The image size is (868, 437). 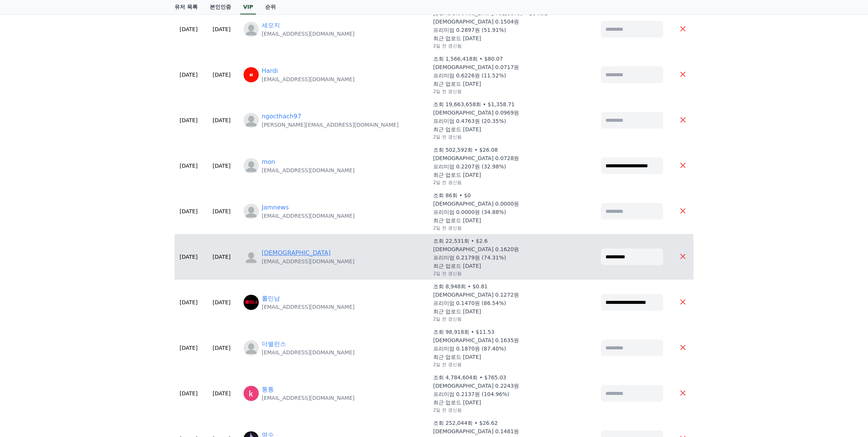 What do you see at coordinates (470, 303) in the screenshot?
I see `p: 프리미엄 0.1470원 (86.54%)` at bounding box center [470, 303].